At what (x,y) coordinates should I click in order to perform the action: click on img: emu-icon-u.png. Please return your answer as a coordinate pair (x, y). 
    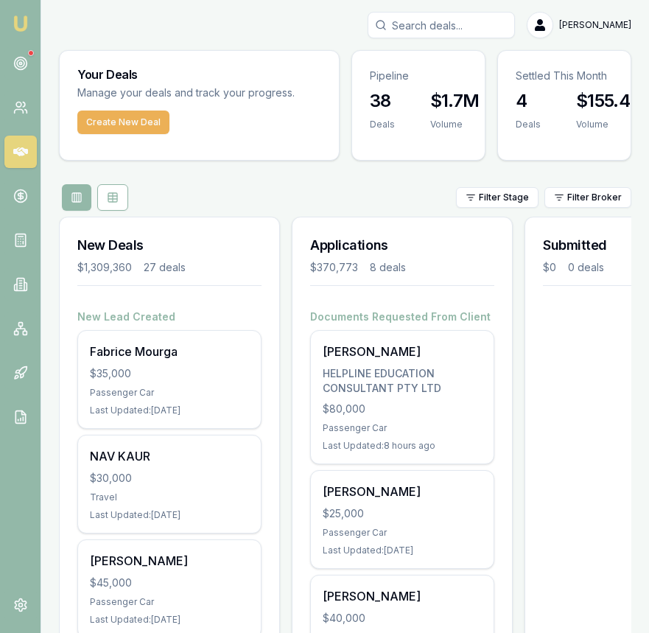
    Looking at the image, I should click on (21, 24).